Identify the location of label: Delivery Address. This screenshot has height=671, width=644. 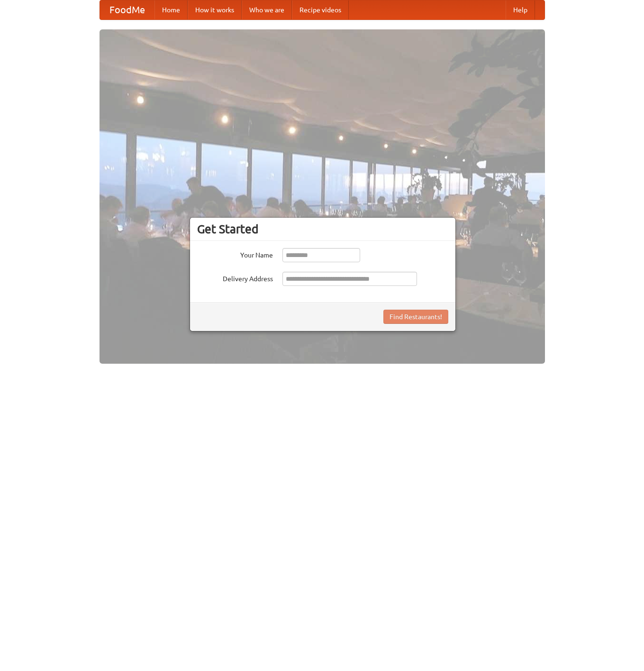
(235, 278).